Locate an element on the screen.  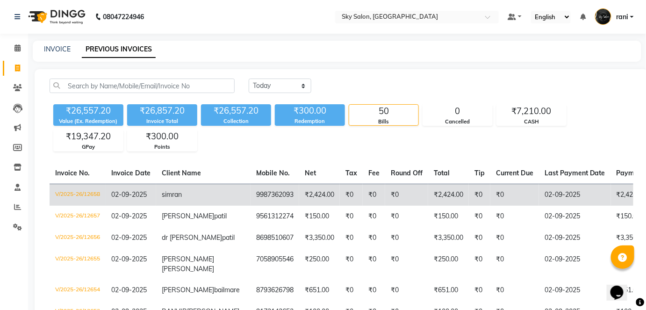
td: V/2025-26/12656 is located at coordinates (78, 238).